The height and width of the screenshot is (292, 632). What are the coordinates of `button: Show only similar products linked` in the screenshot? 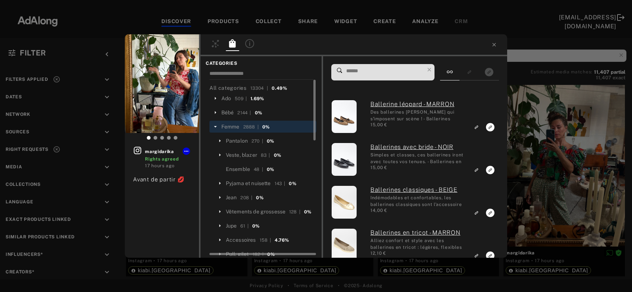 It's located at (469, 72).